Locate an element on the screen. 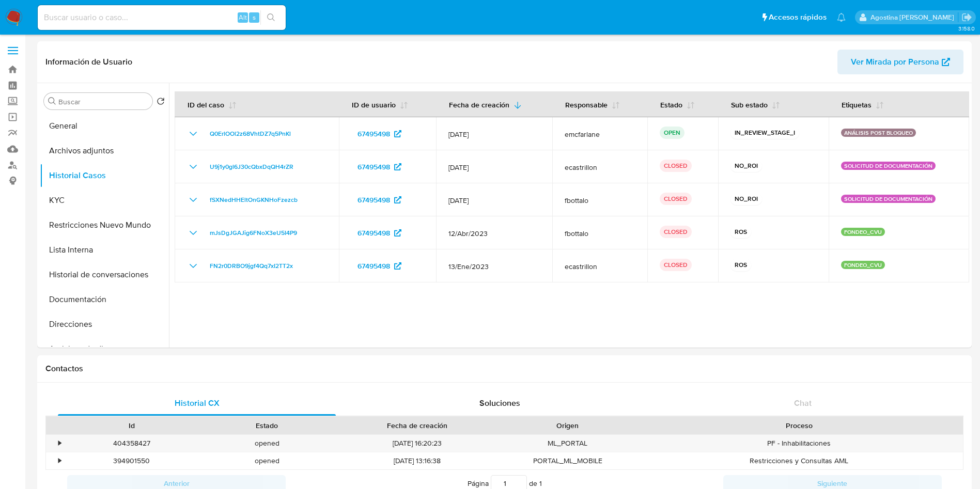 This screenshot has height=489, width=980. button: Ver Mirada por Persona is located at coordinates (900, 62).